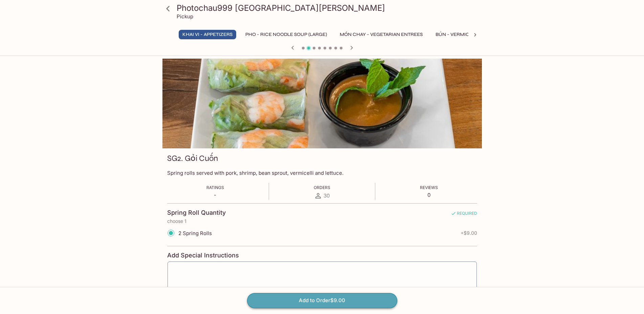 The height and width of the screenshot is (314, 644). What do you see at coordinates (197, 213) in the screenshot?
I see `h4: Spring Roll Quantity` at bounding box center [197, 213].